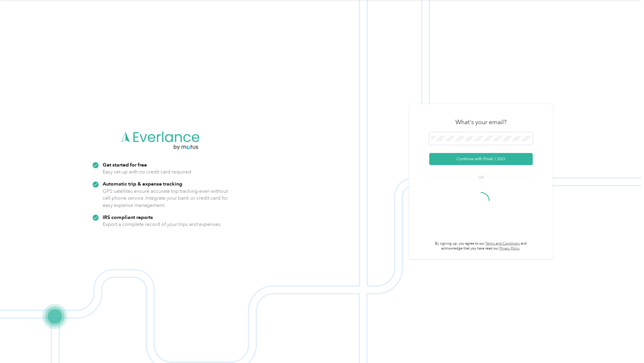 The width and height of the screenshot is (644, 363). I want to click on strong: IRS compliant reports, so click(128, 217).